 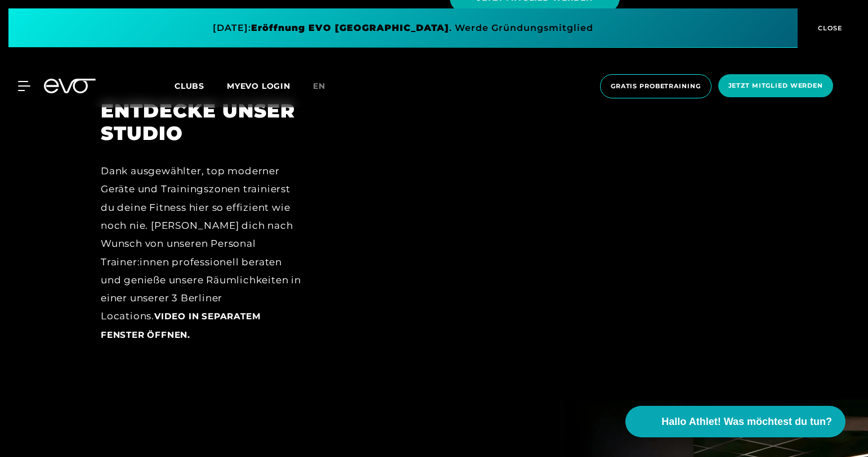 What do you see at coordinates (180, 325) in the screenshot?
I see `a: Video in separatem Fenster öffnen.` at bounding box center [180, 325].